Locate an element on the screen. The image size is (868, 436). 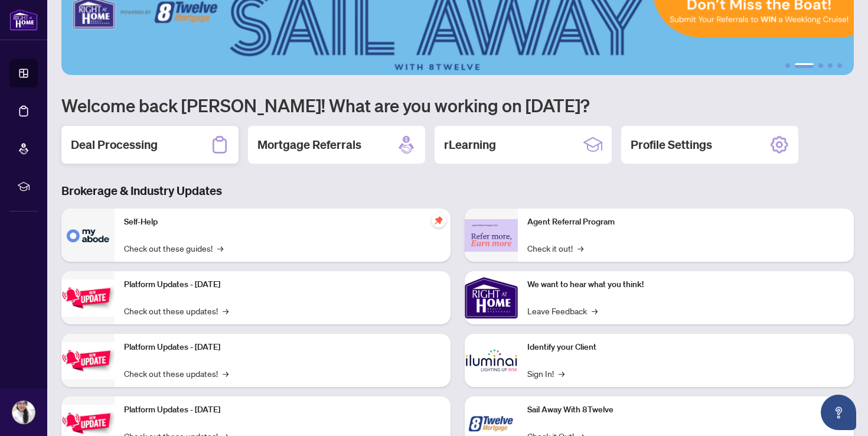
img: Identify your Client is located at coordinates (491, 361).